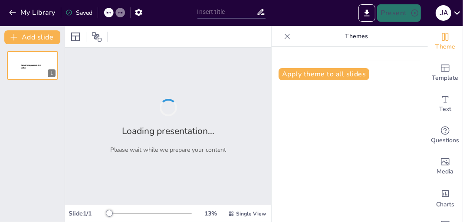  What do you see at coordinates (357, 36) in the screenshot?
I see `p: Themes` at bounding box center [357, 36].